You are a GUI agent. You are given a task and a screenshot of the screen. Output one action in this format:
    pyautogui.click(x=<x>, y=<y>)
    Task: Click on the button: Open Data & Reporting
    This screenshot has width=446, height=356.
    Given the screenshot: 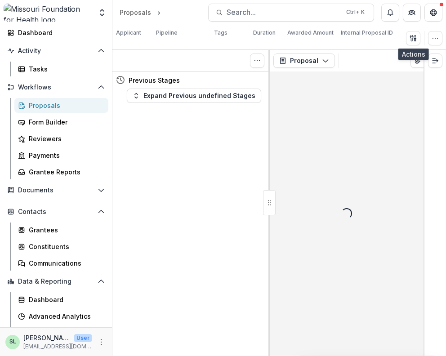 What is the action you would take?
    pyautogui.click(x=56, y=281)
    